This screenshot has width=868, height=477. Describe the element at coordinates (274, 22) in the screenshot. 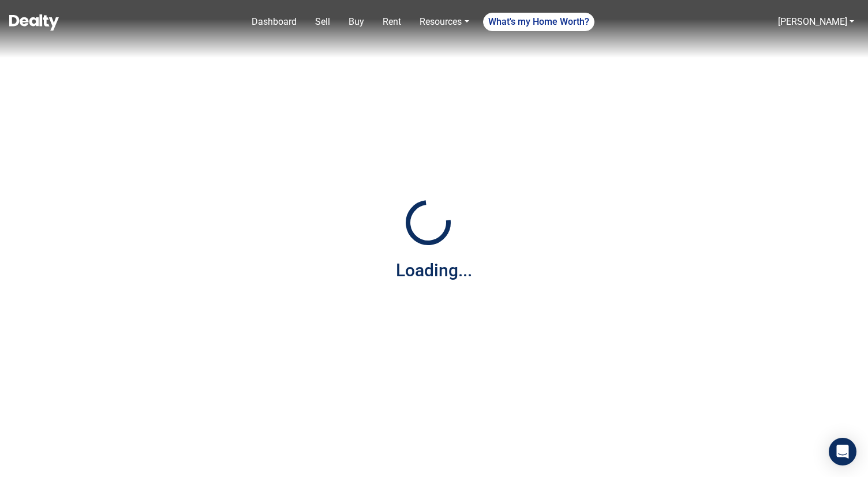

I see `a: Dashboard` at that location.